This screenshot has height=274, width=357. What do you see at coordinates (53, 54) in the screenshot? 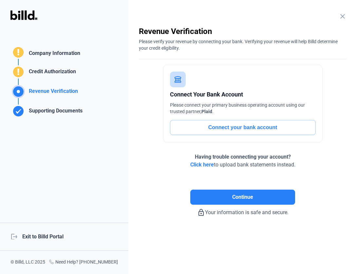
I see `div: Company Information` at bounding box center [53, 54].